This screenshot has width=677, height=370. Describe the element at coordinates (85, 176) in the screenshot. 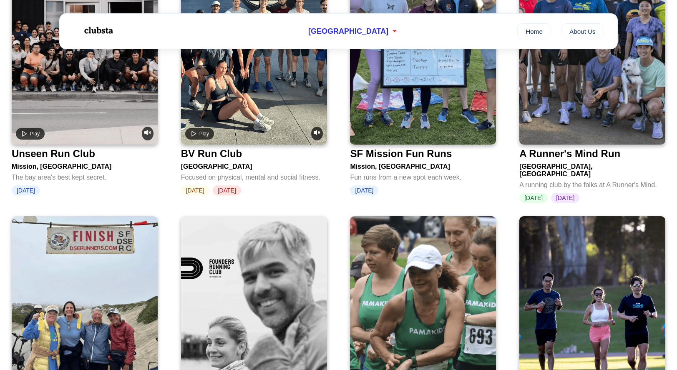

I see `div: The bay area's best kept secret.` at that location.